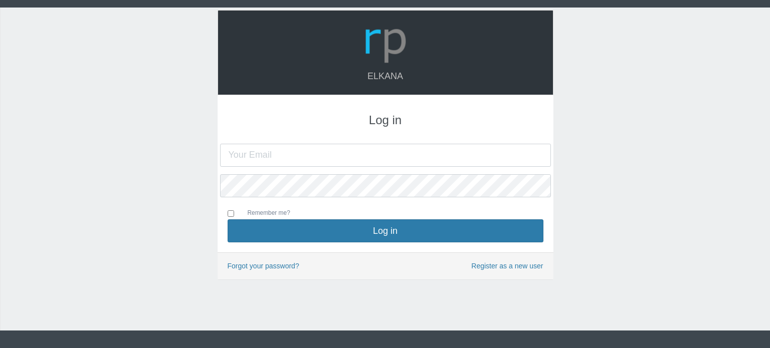  What do you see at coordinates (507, 266) in the screenshot?
I see `a: Register as a new user` at bounding box center [507, 266].